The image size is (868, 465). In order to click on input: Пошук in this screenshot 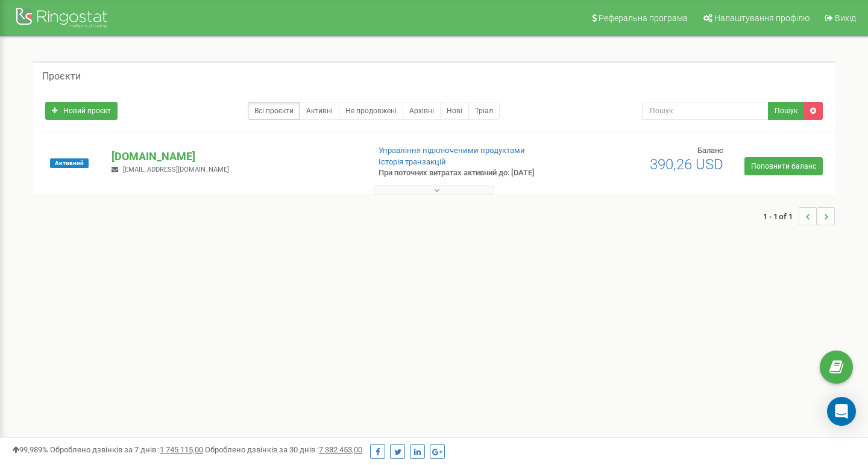, I will do `click(705, 111)`.